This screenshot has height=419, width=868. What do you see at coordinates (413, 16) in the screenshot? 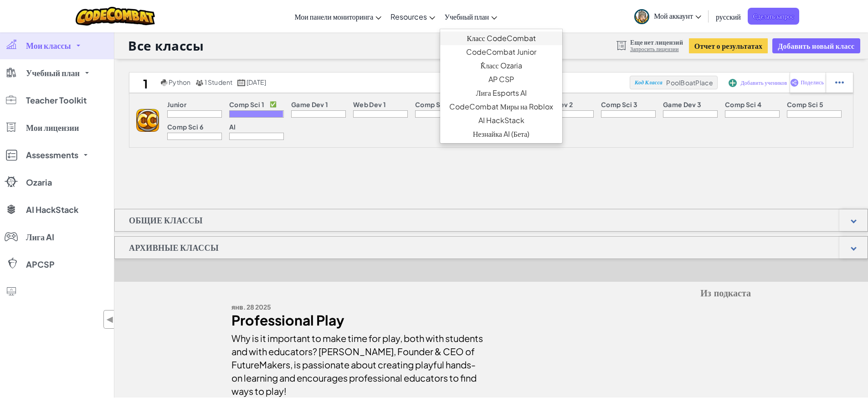
I see `a: Resources` at bounding box center [413, 16].